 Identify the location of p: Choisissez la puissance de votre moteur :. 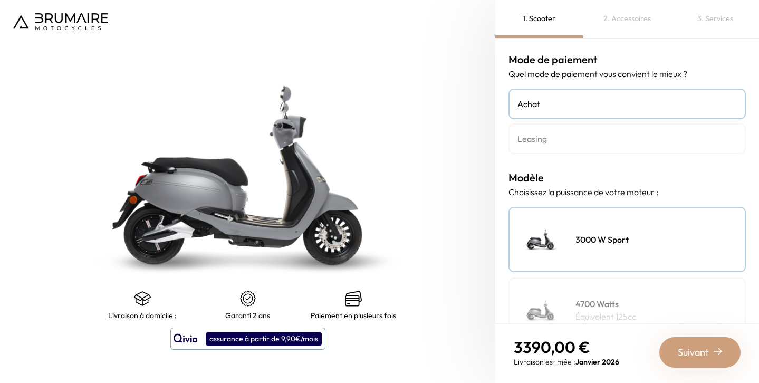
(627, 192).